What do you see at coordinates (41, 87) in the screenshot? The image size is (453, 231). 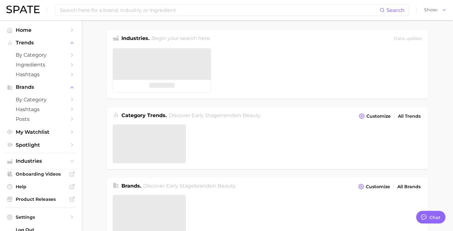 I see `span: Brands` at bounding box center [41, 87].